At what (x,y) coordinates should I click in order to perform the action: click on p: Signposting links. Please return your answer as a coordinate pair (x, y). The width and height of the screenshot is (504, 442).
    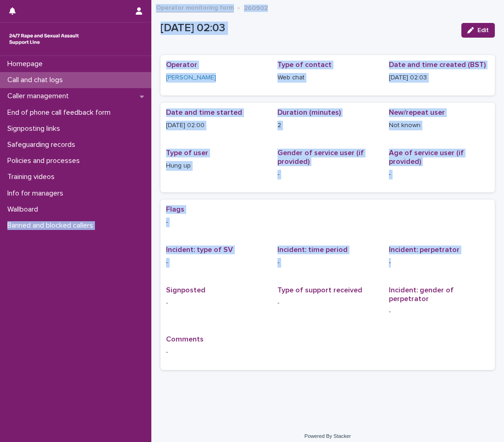
    Looking at the image, I should click on (36, 128).